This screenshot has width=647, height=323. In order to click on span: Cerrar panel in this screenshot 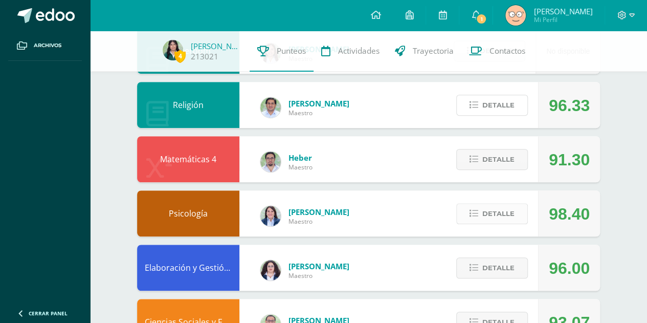, I will do `click(48, 313)`.